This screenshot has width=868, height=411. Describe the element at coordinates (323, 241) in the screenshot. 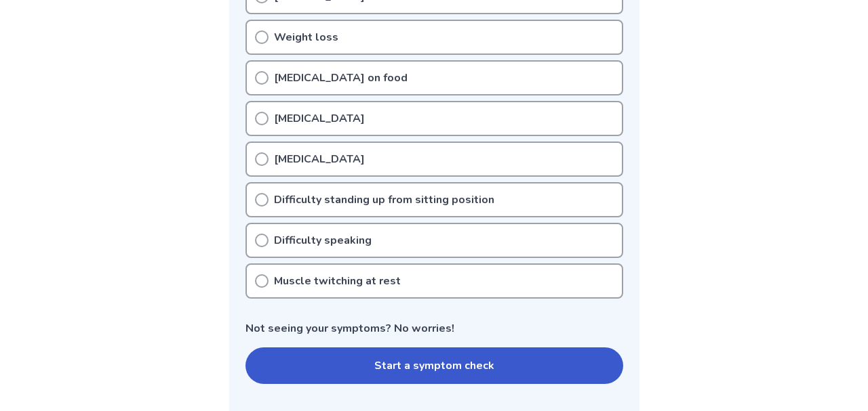

I see `p: Difficulty speaking` at that location.